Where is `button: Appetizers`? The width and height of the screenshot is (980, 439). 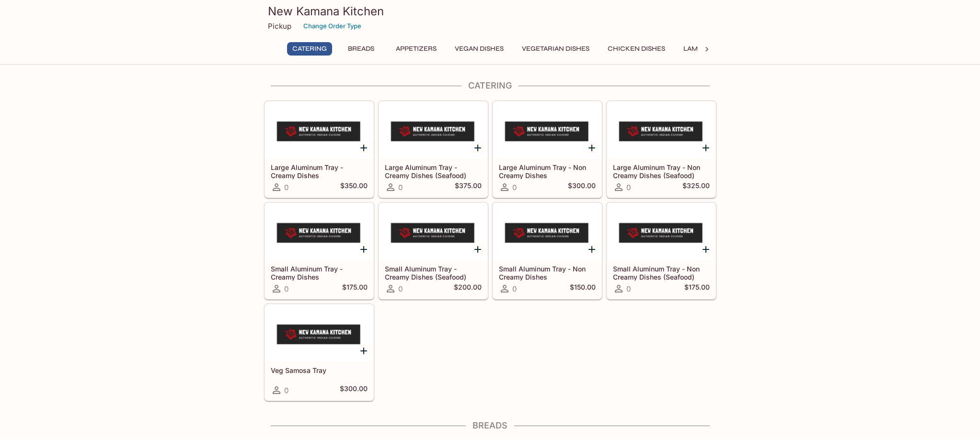
button: Appetizers is located at coordinates (416, 49).